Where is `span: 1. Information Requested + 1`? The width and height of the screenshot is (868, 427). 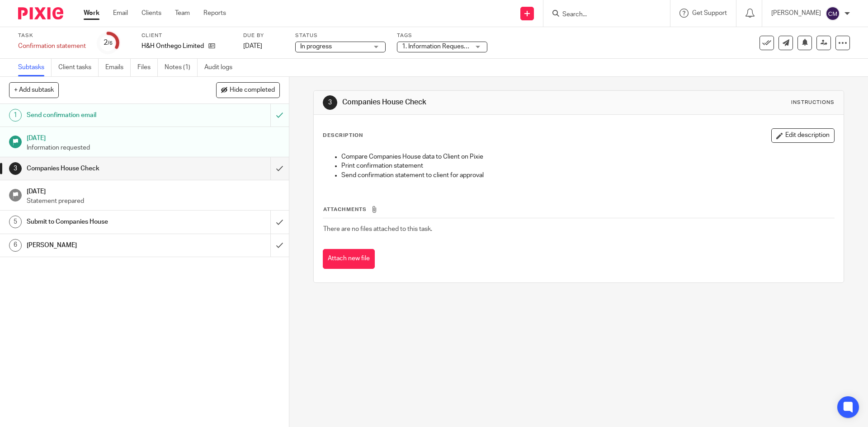 span: 1. Information Requested + 1 is located at coordinates (442, 47).